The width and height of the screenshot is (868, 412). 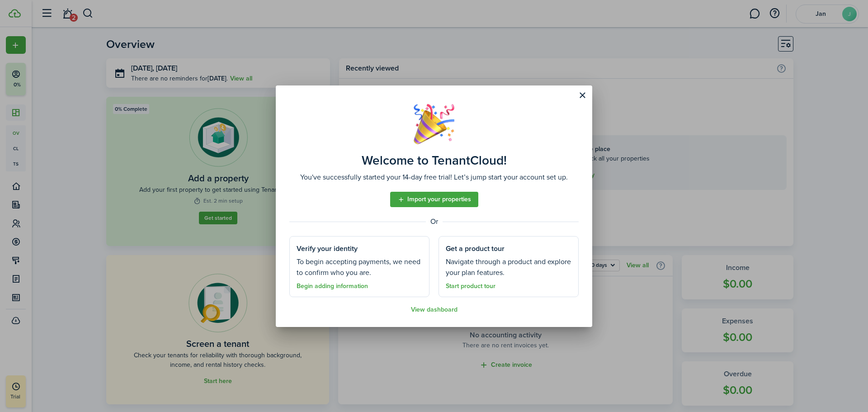 I want to click on assembled-view-section-description: To begin accepting payments, we need to confirm who you are., so click(x=360, y=268).